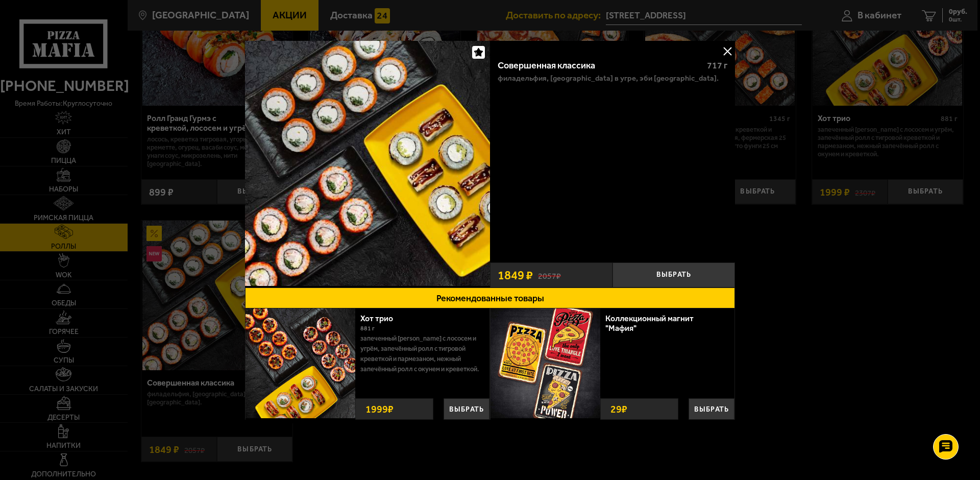  I want to click on span: 717 г, so click(717, 65).